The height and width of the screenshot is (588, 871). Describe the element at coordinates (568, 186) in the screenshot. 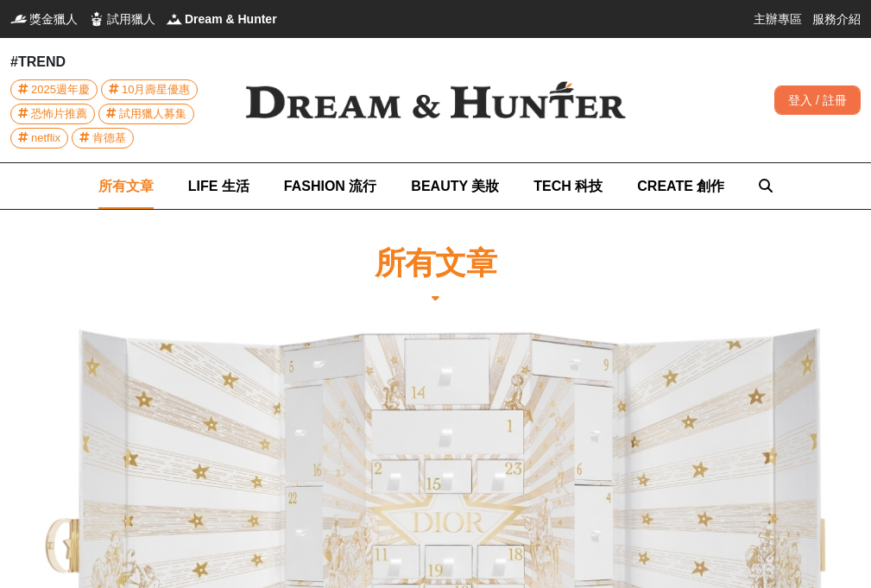

I see `a: TECH 科技` at that location.